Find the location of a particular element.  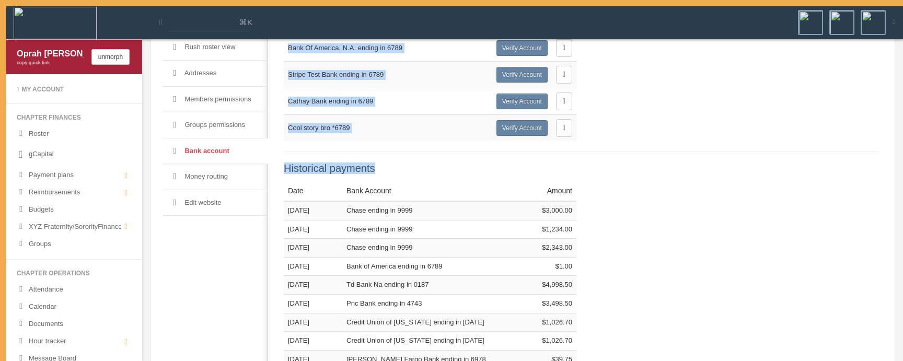

span: $3,498.50 is located at coordinates (557, 303).